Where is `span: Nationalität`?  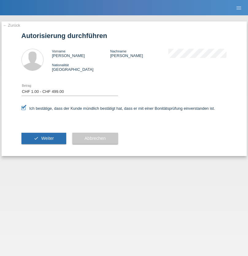
span: Nationalität is located at coordinates (60, 65).